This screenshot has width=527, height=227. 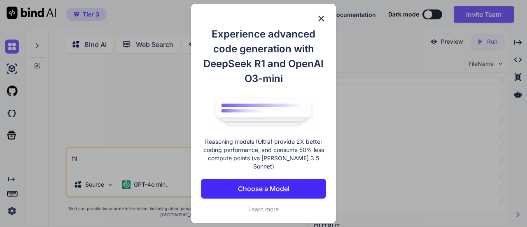 What do you see at coordinates (263, 154) in the screenshot?
I see `p: Reasoning models (Ultra) provide 2X better coding performance, and consume 50% less compute point...` at bounding box center [263, 154].